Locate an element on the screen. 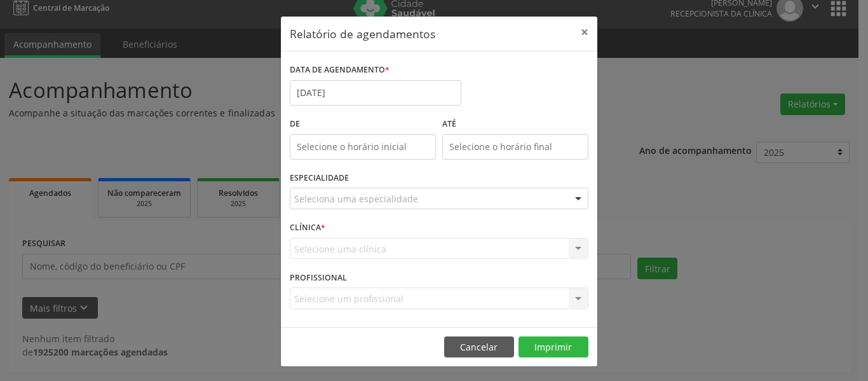 The height and width of the screenshot is (381, 868). h5: Relatório de agendamentos is located at coordinates (362, 34).